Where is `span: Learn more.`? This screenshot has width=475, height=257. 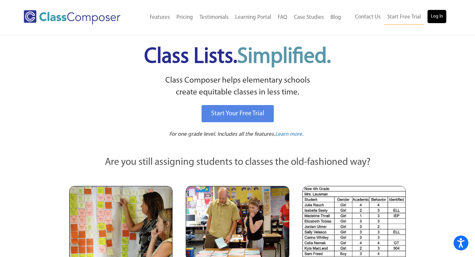 span: Learn more. is located at coordinates (289, 134).